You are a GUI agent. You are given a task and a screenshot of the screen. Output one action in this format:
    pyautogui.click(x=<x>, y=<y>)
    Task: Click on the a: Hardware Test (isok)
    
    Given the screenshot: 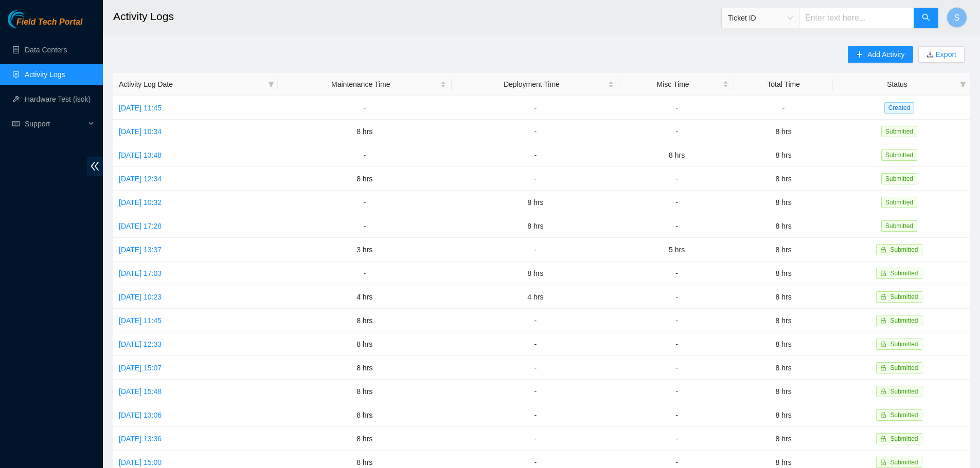 What is the action you would take?
    pyautogui.click(x=57, y=99)
    